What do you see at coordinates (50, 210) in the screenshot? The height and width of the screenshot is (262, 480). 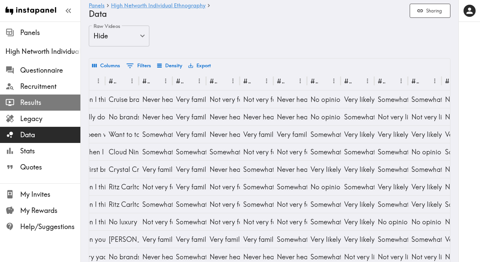 I see `span: My Rewards` at bounding box center [50, 210].